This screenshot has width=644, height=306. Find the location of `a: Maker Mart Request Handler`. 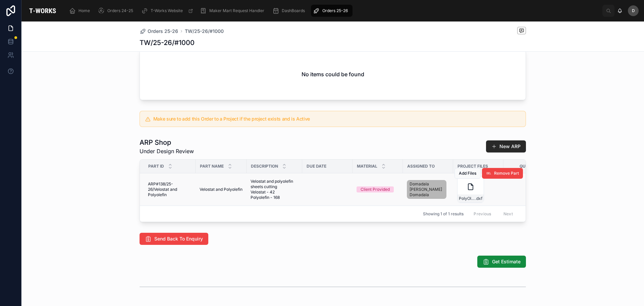

a: Maker Mart Request Handler is located at coordinates (233, 11).